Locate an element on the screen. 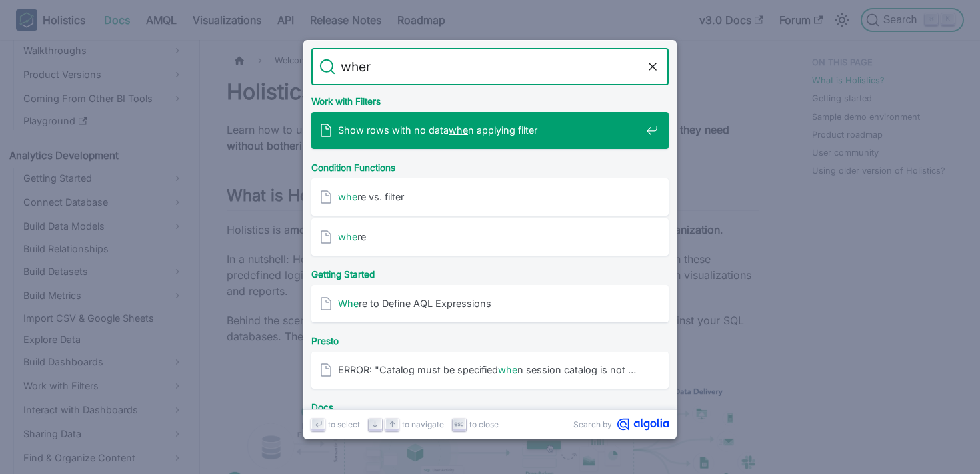 The width and height of the screenshot is (980, 474). a: Search byAlgolia is located at coordinates (620, 424).